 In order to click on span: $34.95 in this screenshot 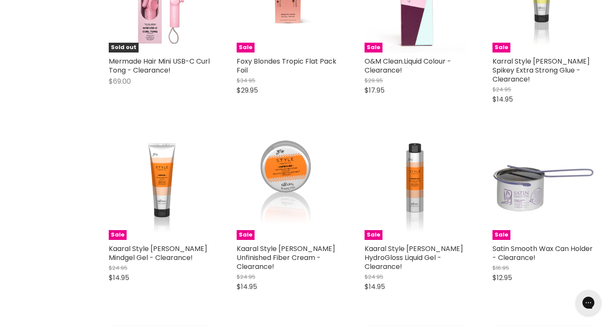, I will do `click(246, 80)`.